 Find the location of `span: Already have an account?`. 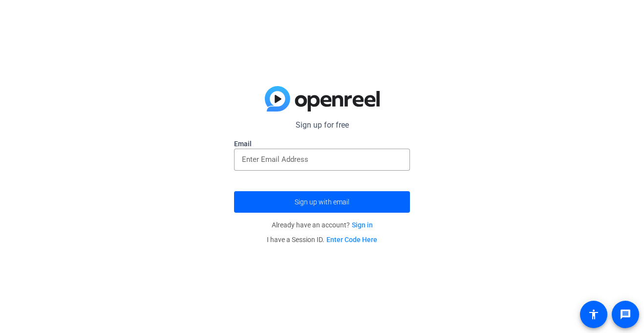

span: Already have an account? is located at coordinates (322, 225).